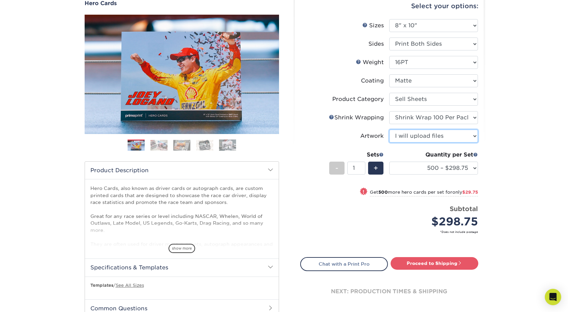  What do you see at coordinates (465, 192) in the screenshot?
I see `span: only` at bounding box center [465, 192].